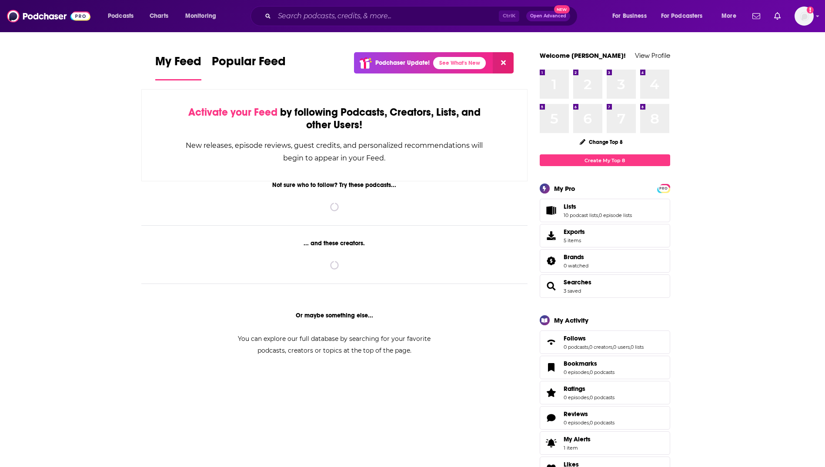  I want to click on a: 0 lists, so click(637, 347).